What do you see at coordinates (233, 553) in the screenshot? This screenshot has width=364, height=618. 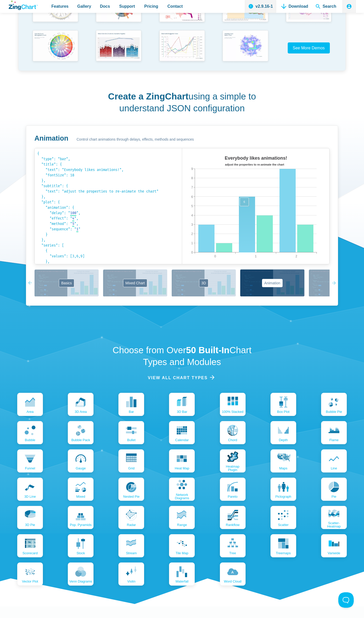 I see `span: tree` at bounding box center [233, 553].